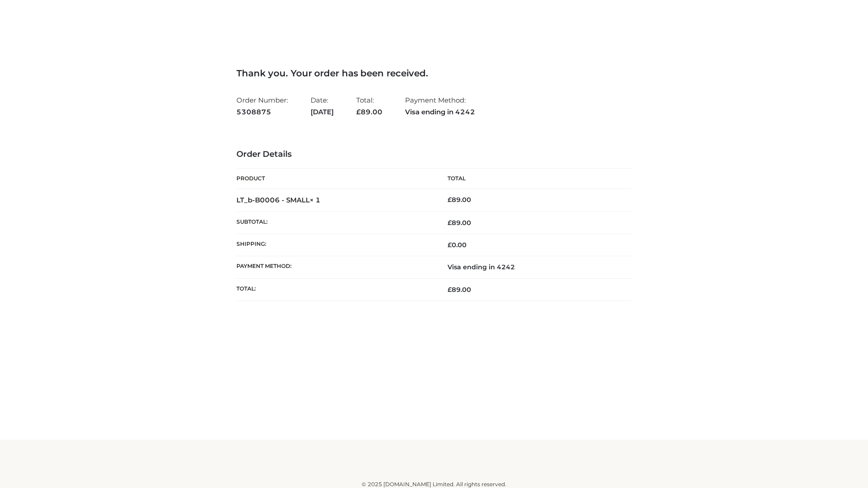  Describe the element at coordinates (315, 200) in the screenshot. I see `strong: × 1` at that location.